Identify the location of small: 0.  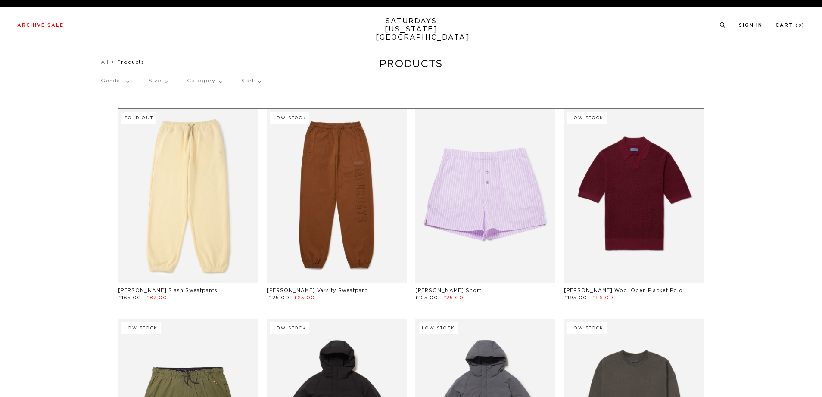
(800, 25).